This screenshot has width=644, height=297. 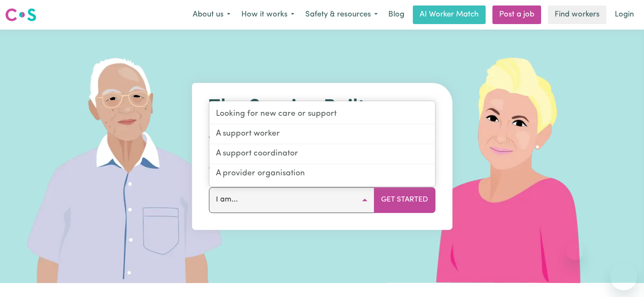 What do you see at coordinates (322, 173) in the screenshot?
I see `a: A provider organisation` at bounding box center [322, 173].